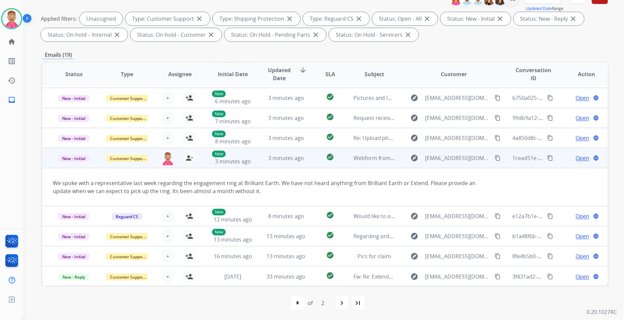  I want to click on span: 33 minutes ago, so click(286, 277).